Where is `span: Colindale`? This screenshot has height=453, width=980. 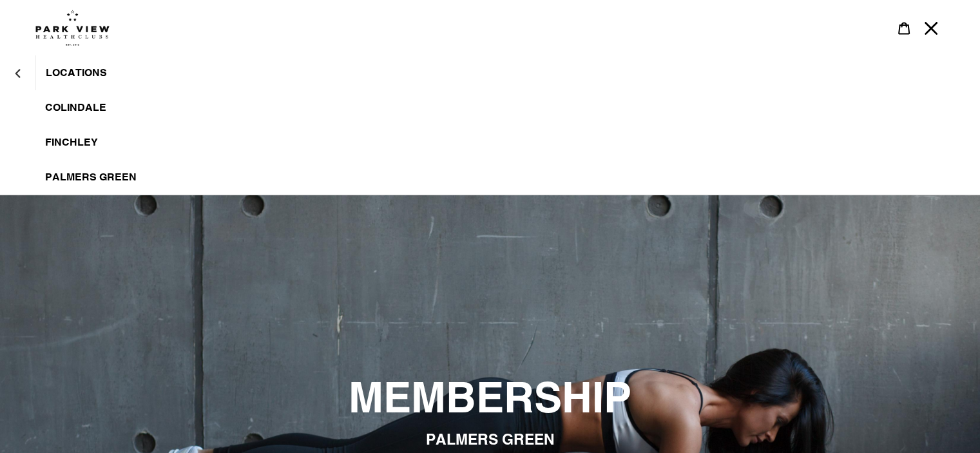 span: Colindale is located at coordinates (75, 107).